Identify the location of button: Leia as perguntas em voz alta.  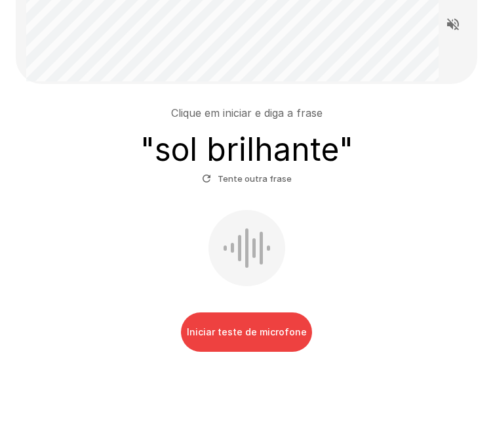
(453, 24).